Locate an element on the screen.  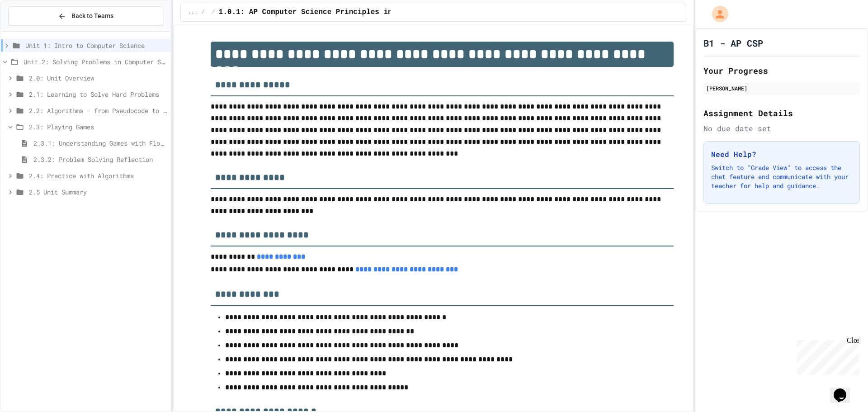
div: No due date set is located at coordinates (781, 128).